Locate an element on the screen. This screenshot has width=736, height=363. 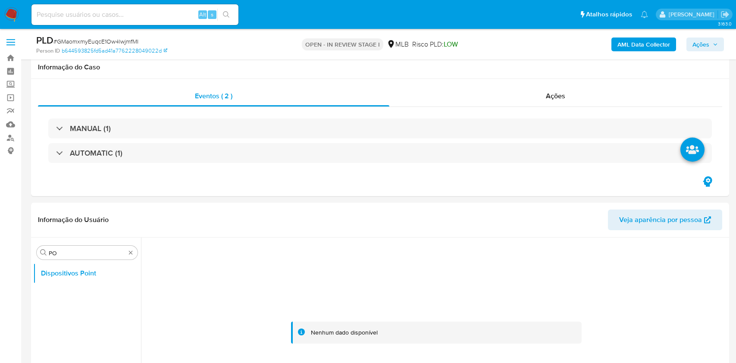
button: Ações is located at coordinates (705, 44).